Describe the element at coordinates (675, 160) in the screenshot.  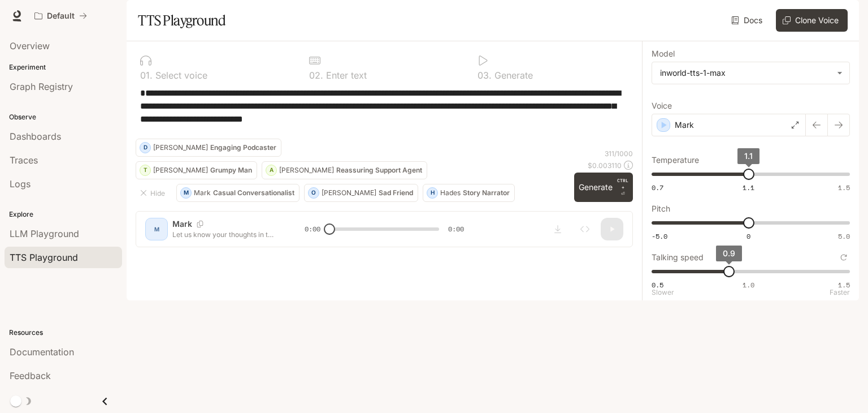
I see `p: Temperature` at that location.